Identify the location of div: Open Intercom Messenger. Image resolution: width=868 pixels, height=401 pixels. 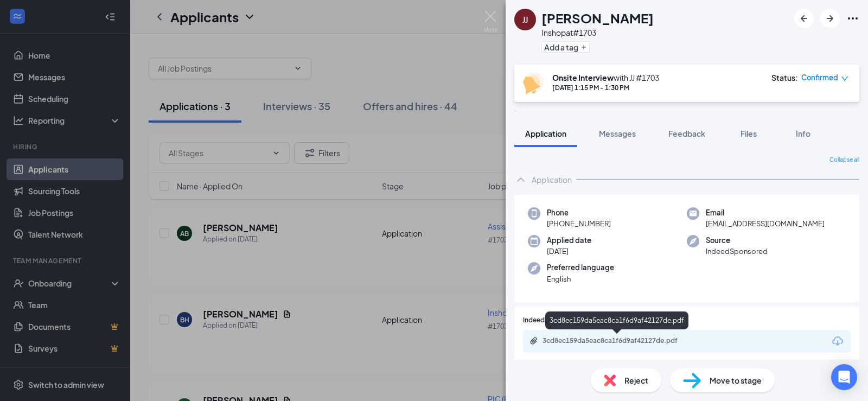
(845, 377).